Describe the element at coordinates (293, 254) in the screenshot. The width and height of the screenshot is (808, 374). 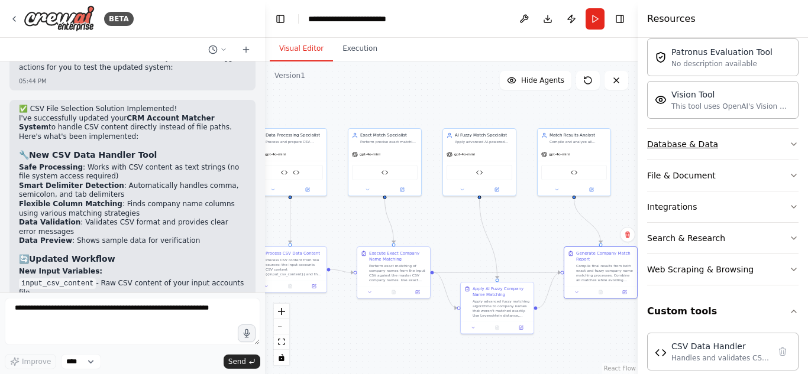
I see `div: Process CSV Data Content` at that location.